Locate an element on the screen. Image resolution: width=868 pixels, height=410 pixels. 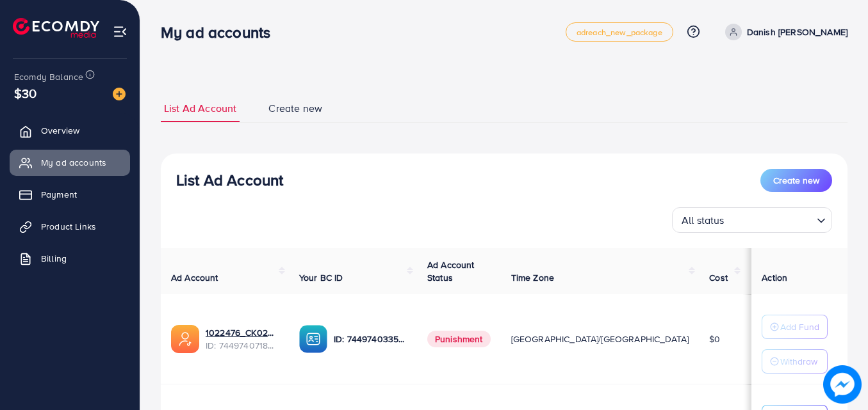
span: $30 is located at coordinates (25, 93).